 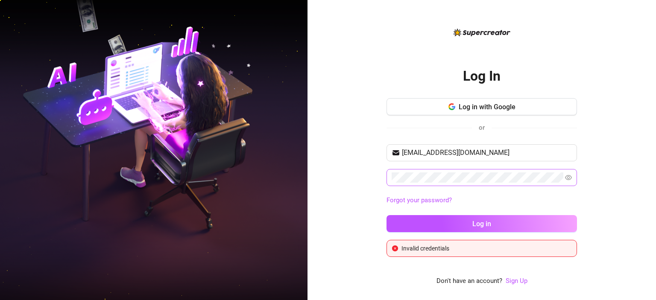 What do you see at coordinates (487, 153) in the screenshot?
I see `input: Your email` at bounding box center [487, 153].